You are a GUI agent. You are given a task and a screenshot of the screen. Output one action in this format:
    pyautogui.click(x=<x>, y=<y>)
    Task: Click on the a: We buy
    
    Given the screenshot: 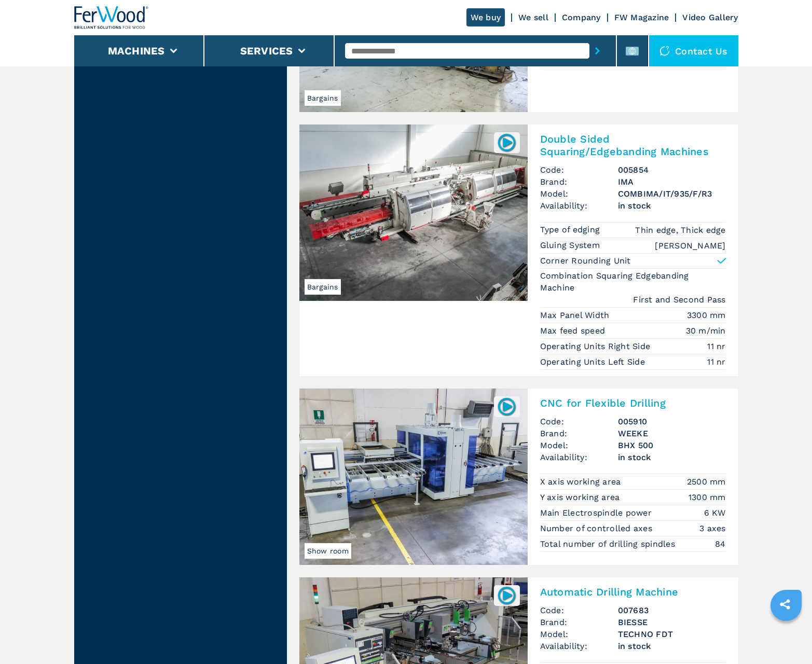 What is the action you would take?
    pyautogui.click(x=486, y=17)
    